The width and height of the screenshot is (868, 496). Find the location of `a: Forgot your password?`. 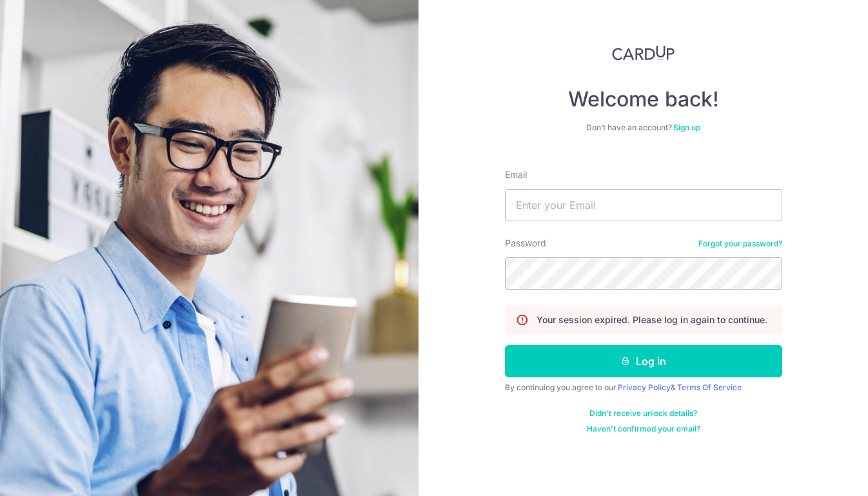

a: Forgot your password? is located at coordinates (740, 244).